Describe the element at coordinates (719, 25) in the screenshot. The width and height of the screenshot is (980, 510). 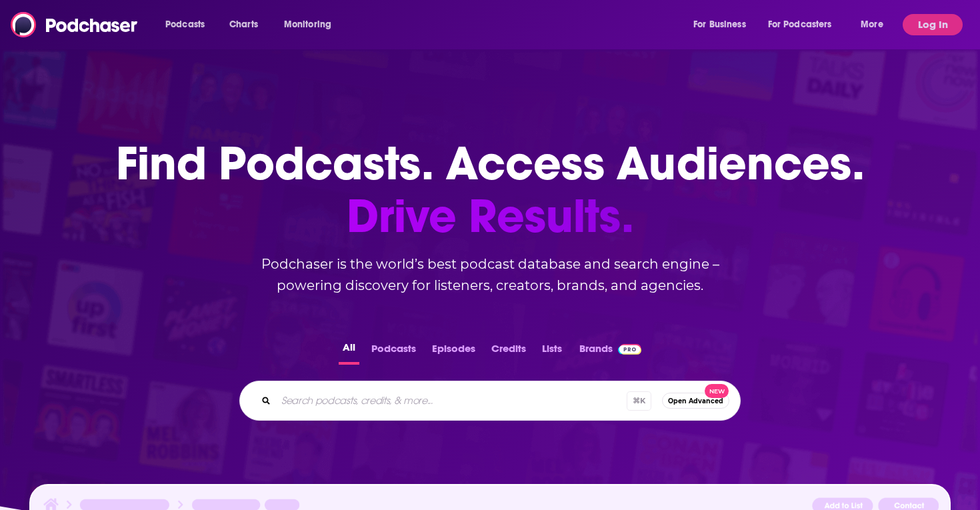
I see `span: For Business` at that location.